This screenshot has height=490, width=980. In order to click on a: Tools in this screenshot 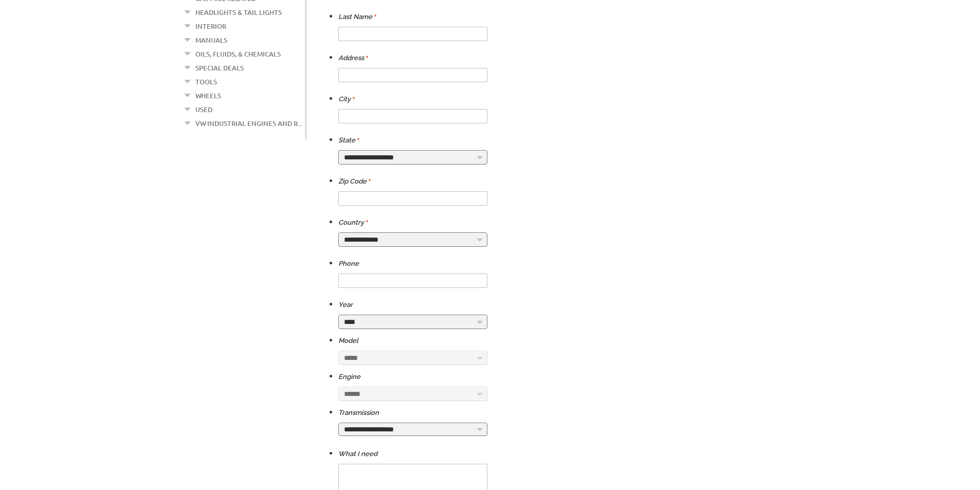, I will do `click(206, 82)`.